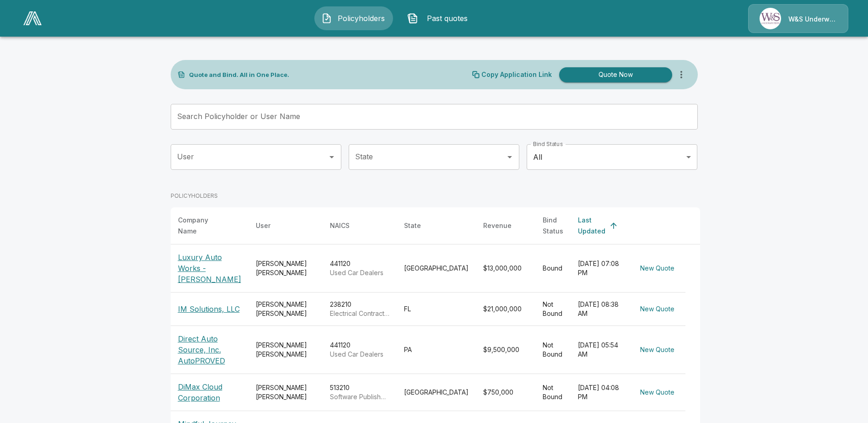  What do you see at coordinates (202, 225) in the screenshot?
I see `div: Company Name` at bounding box center [202, 225].